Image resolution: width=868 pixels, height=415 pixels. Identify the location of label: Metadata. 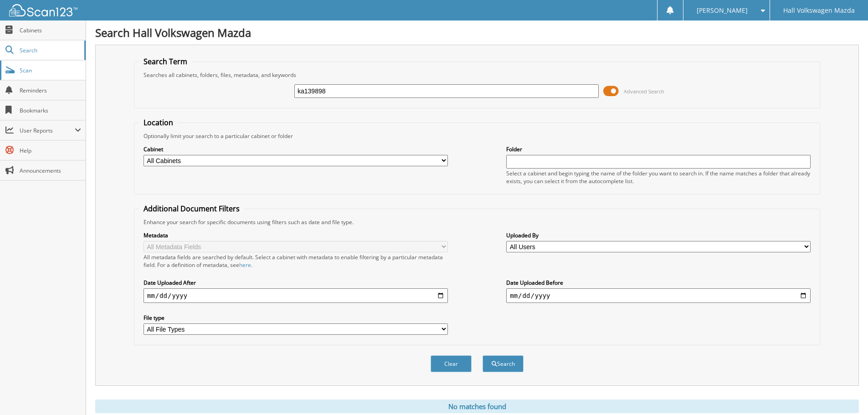
(296, 235).